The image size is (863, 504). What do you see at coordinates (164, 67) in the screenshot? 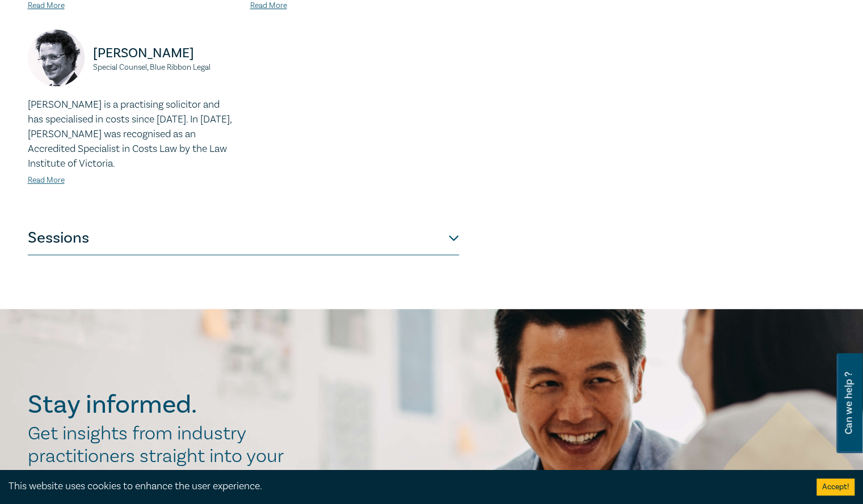
I see `small: Special Counsel, Blue Ribbon Legal` at bounding box center [164, 67].